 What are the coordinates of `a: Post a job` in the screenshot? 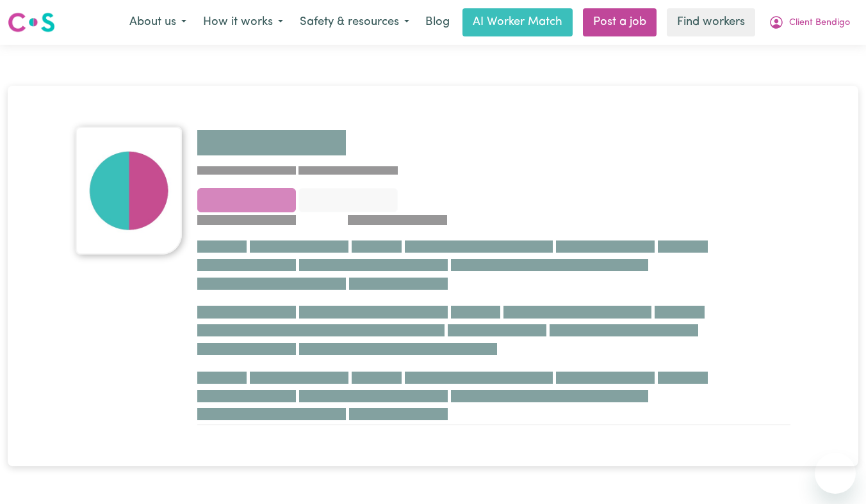 It's located at (619, 23).